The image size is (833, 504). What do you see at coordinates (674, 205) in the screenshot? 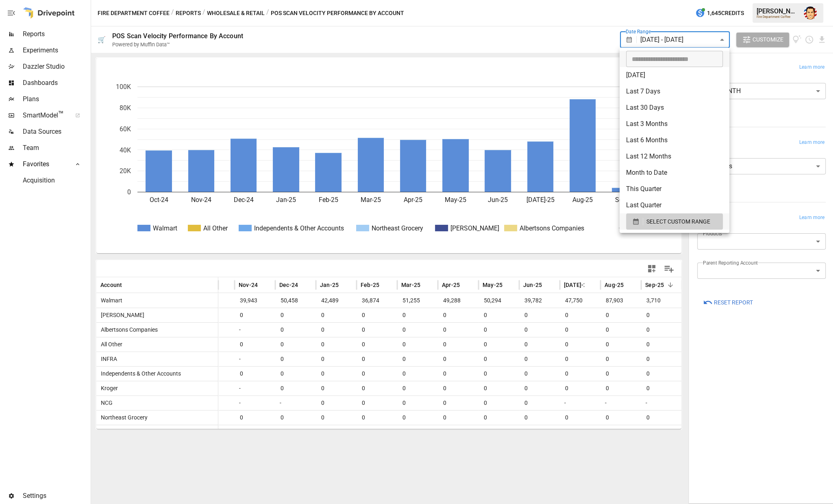
I see `li: Last Quarter` at bounding box center [674, 205].